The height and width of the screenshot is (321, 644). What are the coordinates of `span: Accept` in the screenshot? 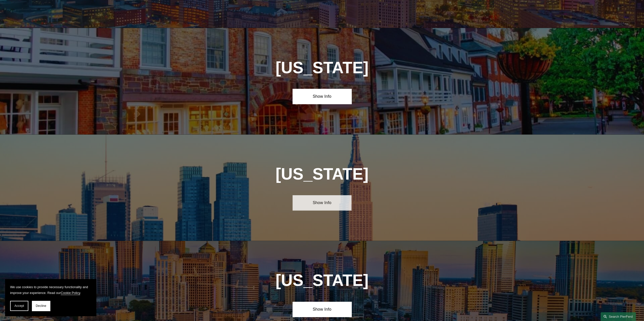 It's located at (19, 306).